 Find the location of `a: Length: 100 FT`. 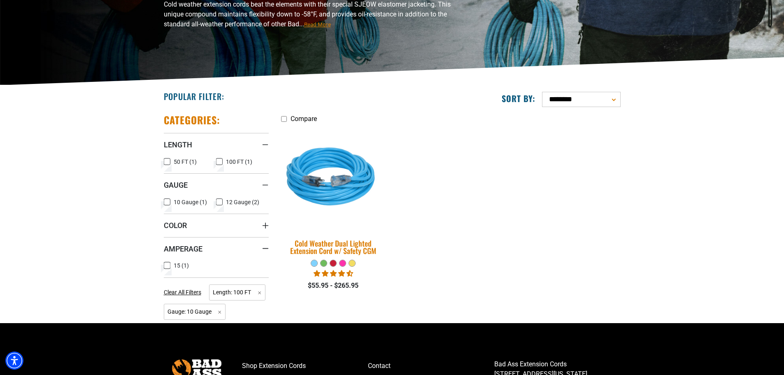

a: Length: 100 FT is located at coordinates (237, 292).